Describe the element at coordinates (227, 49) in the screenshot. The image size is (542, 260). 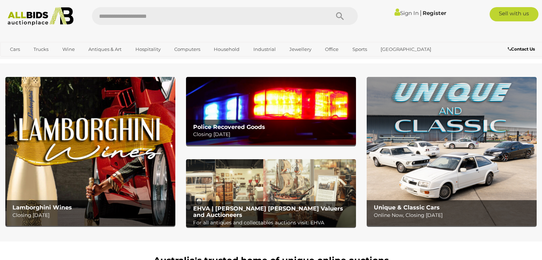
I see `a: Household` at that location.